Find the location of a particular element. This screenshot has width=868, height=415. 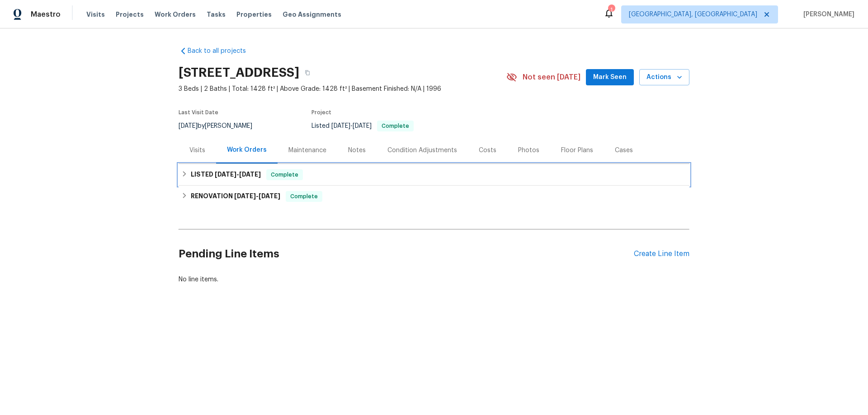

div: Notes is located at coordinates (356, 150).